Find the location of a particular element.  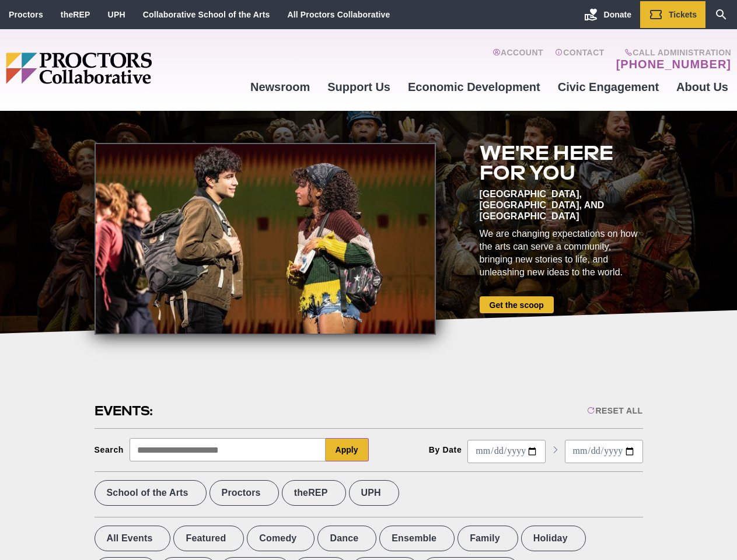

span: Donate is located at coordinates (617, 14).